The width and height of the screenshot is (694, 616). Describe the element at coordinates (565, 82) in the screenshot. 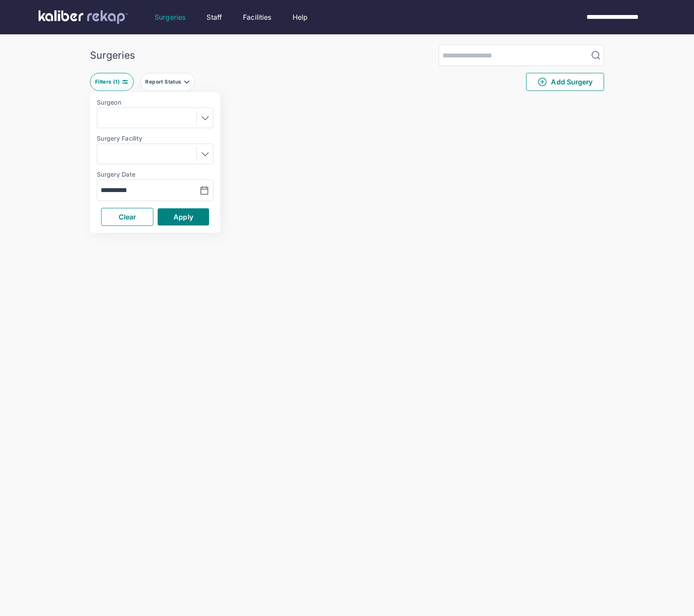

I see `span: Add Surgery` at that location.